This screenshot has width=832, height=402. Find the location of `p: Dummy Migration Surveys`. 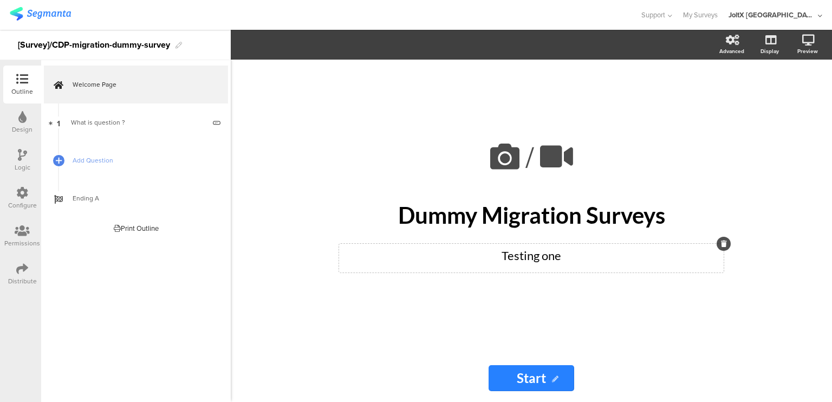

p: Dummy Migration Surveys is located at coordinates (531, 215).